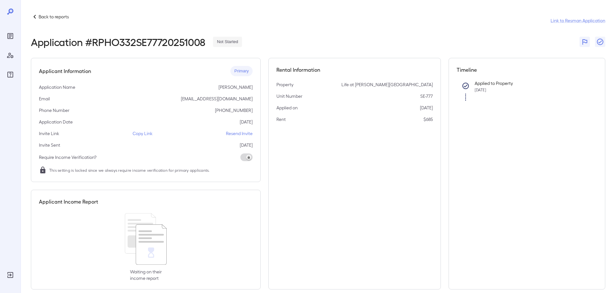 The image size is (613, 293). I want to click on p: Property, so click(285, 85).